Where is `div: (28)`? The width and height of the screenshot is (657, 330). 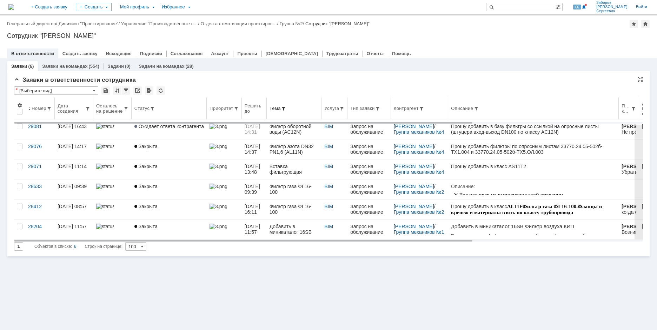
div: (28) is located at coordinates (190, 66).